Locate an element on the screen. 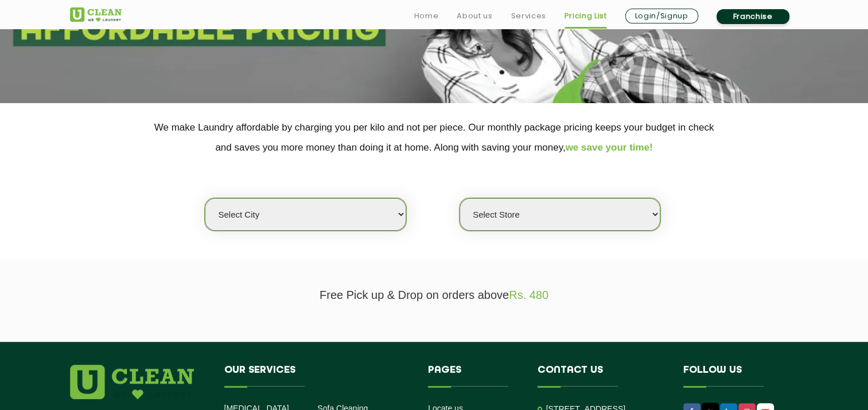  a: Franchise is located at coordinates (753, 17).